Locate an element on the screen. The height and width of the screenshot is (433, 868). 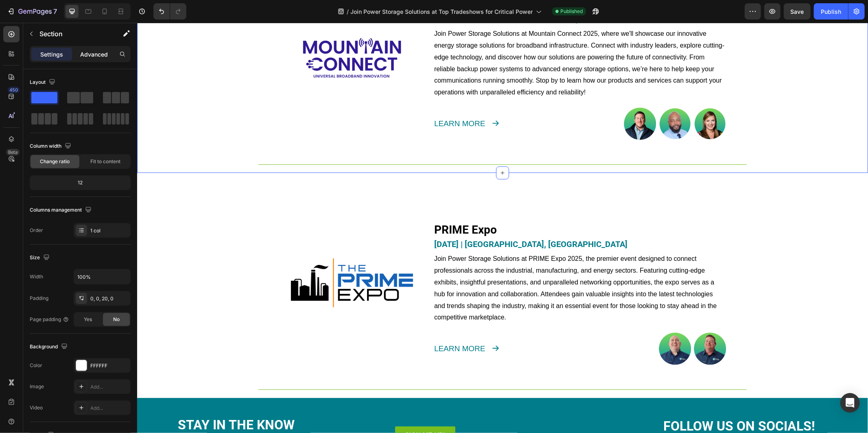
strong: PRIME Expo is located at coordinates (328, 207).